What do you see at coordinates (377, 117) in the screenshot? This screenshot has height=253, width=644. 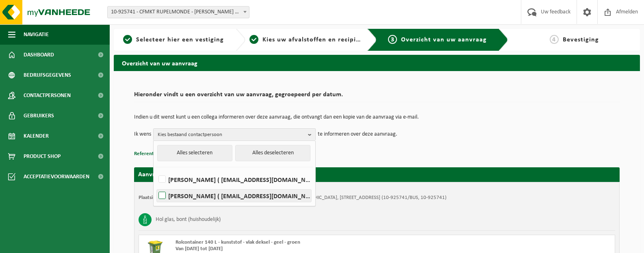 I see `p: Indien u dit wenst kunt u een collega informeren over deze aanvraag, die ontvangt dan een kopie v...` at bounding box center [377, 117].